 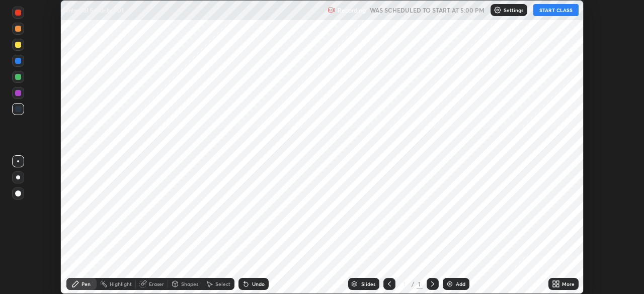 I want to click on img: recording.375f2c34.svg, so click(x=331, y=10).